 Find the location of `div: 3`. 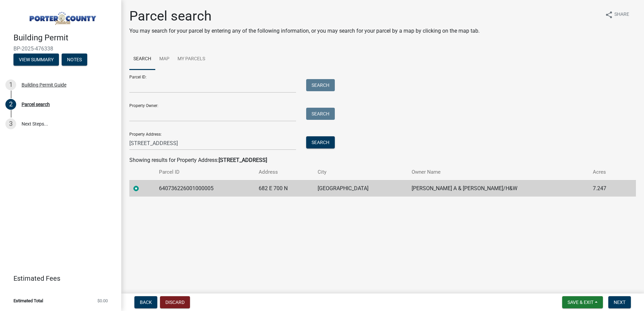

div: 3 is located at coordinates (10, 124).